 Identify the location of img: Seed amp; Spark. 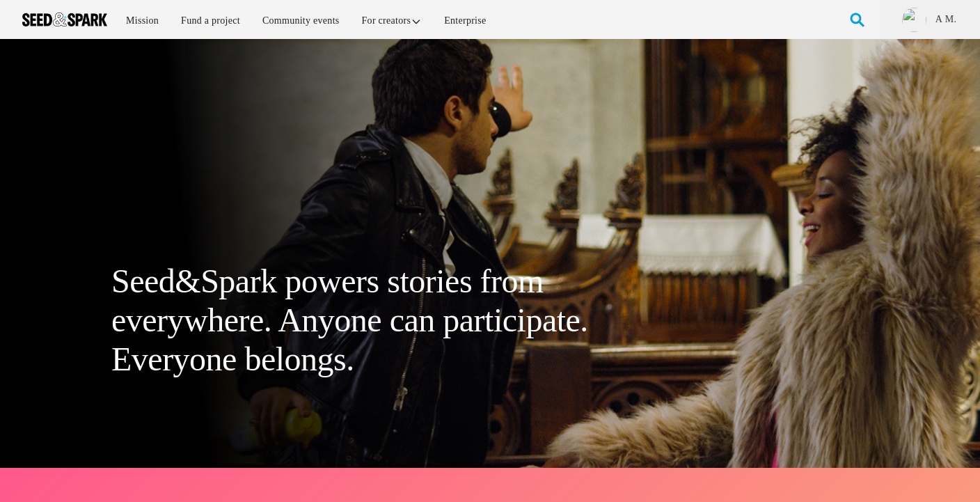
(65, 19).